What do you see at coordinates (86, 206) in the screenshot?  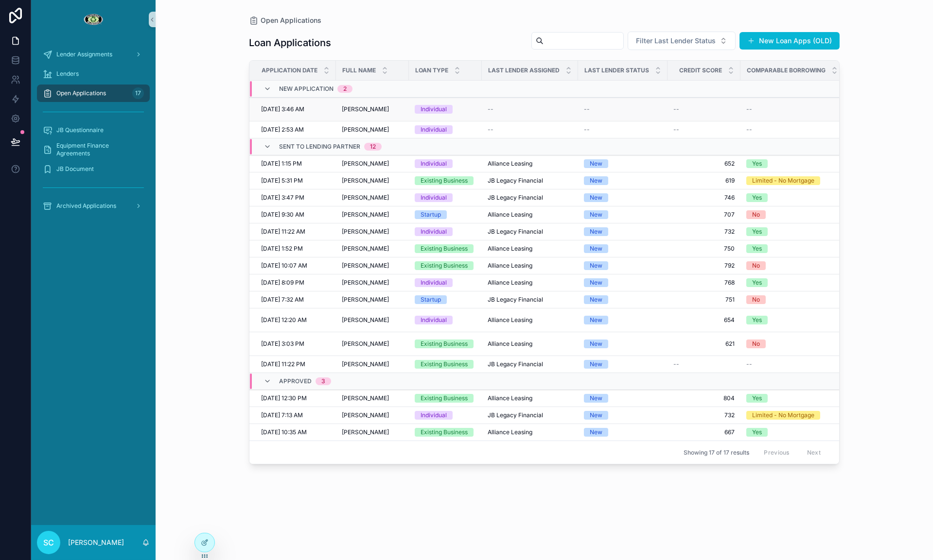 I see `span: Archived Applications` at bounding box center [86, 206].